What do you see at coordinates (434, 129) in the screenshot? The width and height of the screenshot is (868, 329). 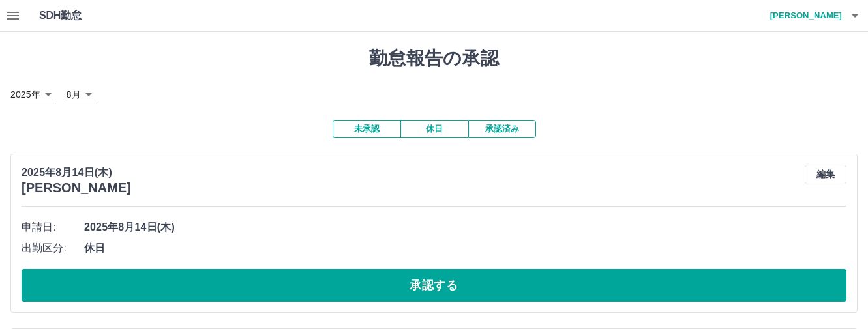 I see `button: 休日` at bounding box center [434, 129].